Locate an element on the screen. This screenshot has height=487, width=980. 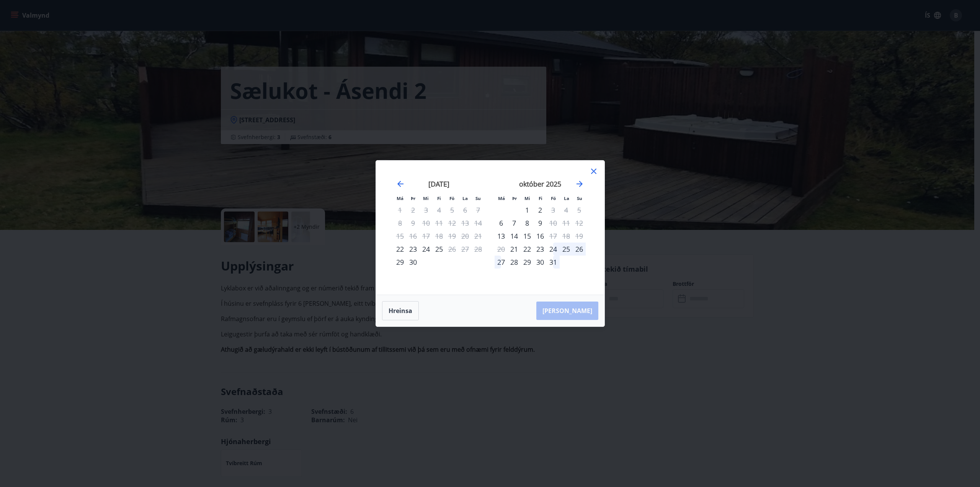
td: Not available. mánudagur, 1. september 2025 is located at coordinates (400, 210).